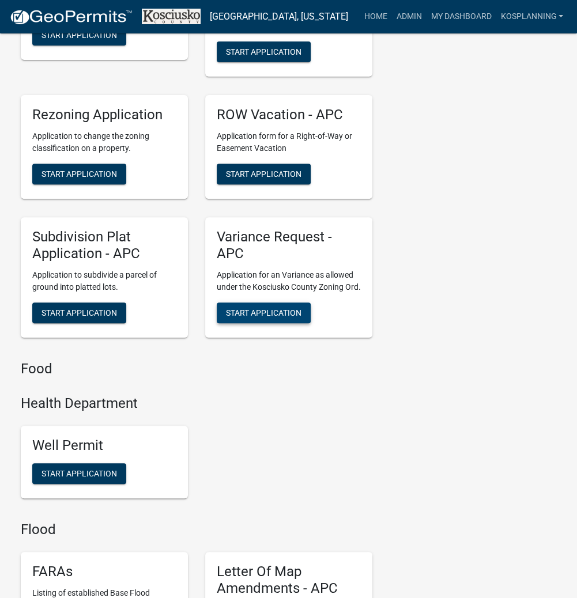 This screenshot has width=577, height=598. Describe the element at coordinates (531, 17) in the screenshot. I see `a: kosplanning` at that location.